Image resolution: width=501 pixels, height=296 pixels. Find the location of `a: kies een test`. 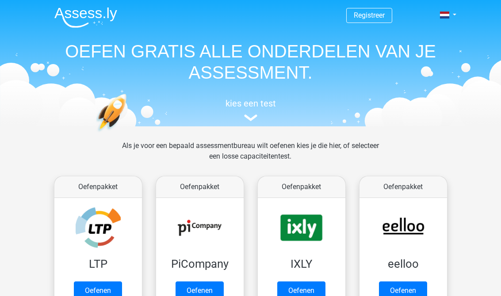

a: kies een test is located at coordinates (251, 110).